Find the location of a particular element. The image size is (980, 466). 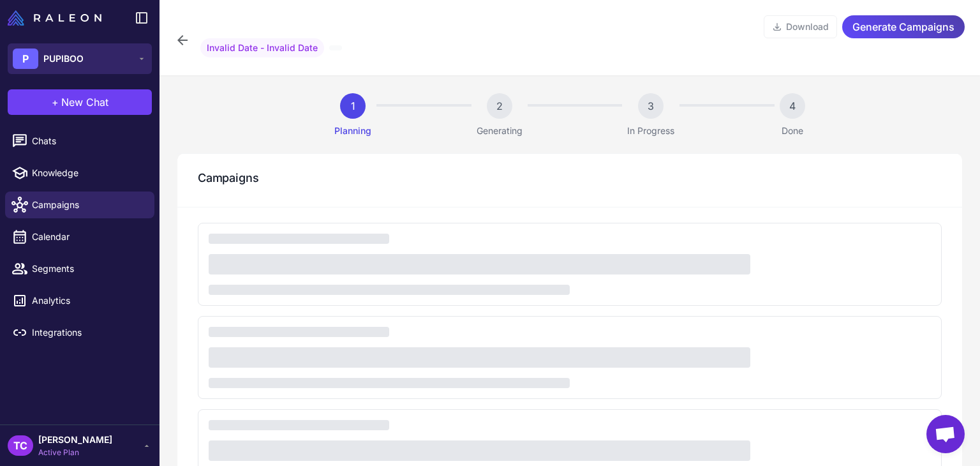

span: Generate Campaigns is located at coordinates (904, 27).